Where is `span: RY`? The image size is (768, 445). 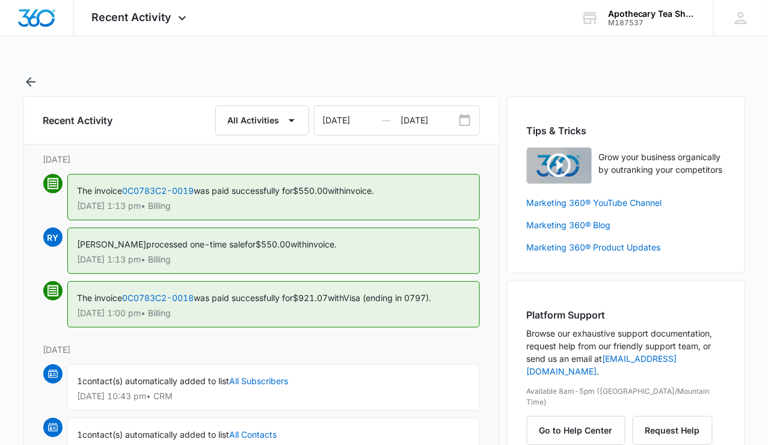
span: RY is located at coordinates (53, 237).